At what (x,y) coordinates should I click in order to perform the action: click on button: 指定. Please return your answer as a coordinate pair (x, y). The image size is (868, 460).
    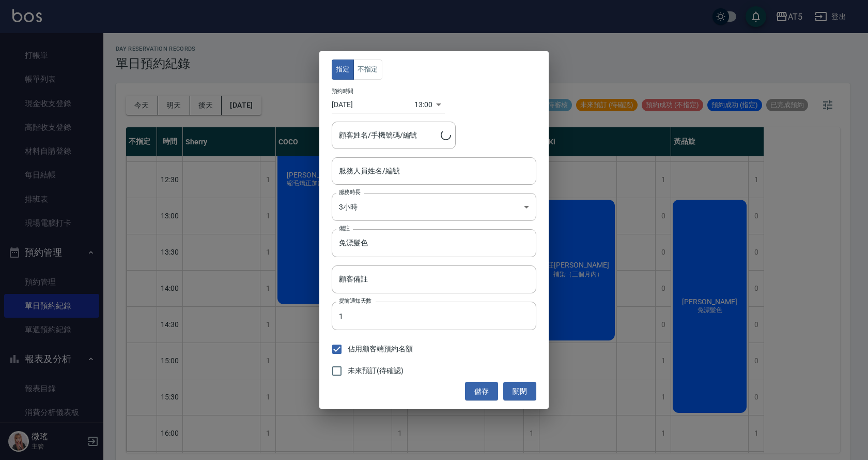
    Looking at the image, I should click on (342, 69).